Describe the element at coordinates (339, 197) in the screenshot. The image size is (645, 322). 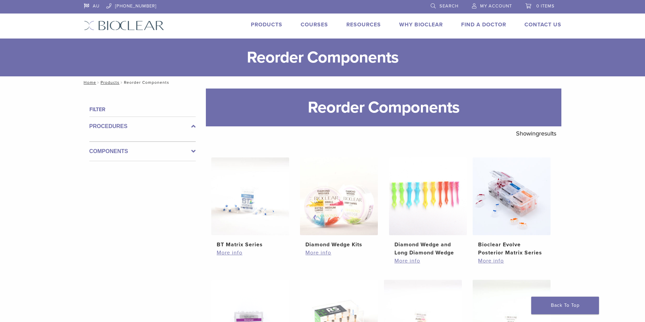
I see `img: Diamond Wedge Kits` at that location.